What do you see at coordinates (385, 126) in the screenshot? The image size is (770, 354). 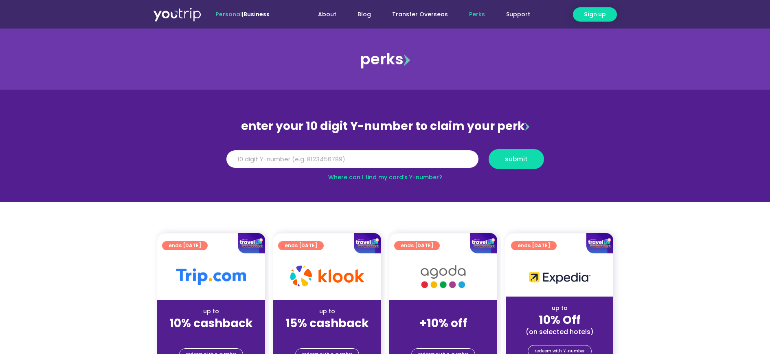 I see `div: enter your 10 digit Y-number to claim your perk` at bounding box center [385, 126].